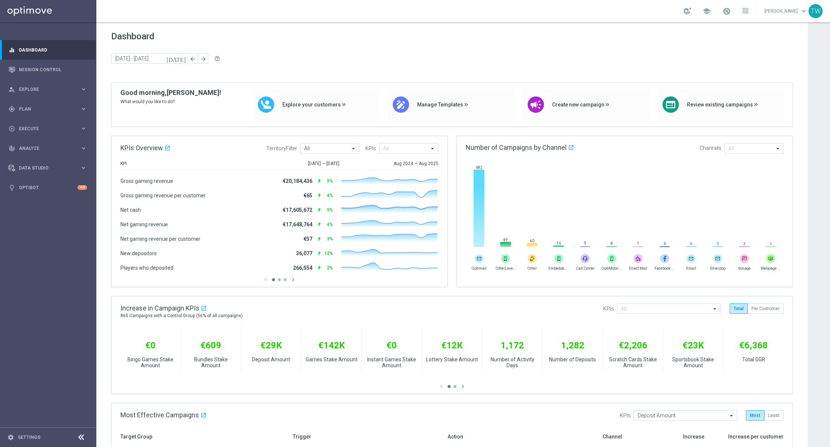 This screenshot has width=830, height=447. I want to click on div: play_circle_outline Execute keyboard_arrow_right, so click(48, 129).